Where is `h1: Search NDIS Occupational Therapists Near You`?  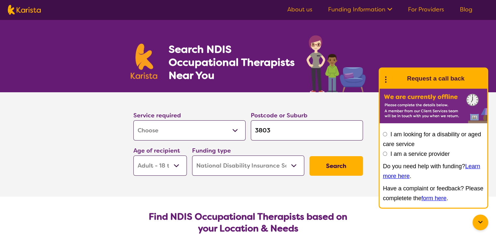 h1: Search NDIS Occupational Therapists Near You is located at coordinates (231, 62).